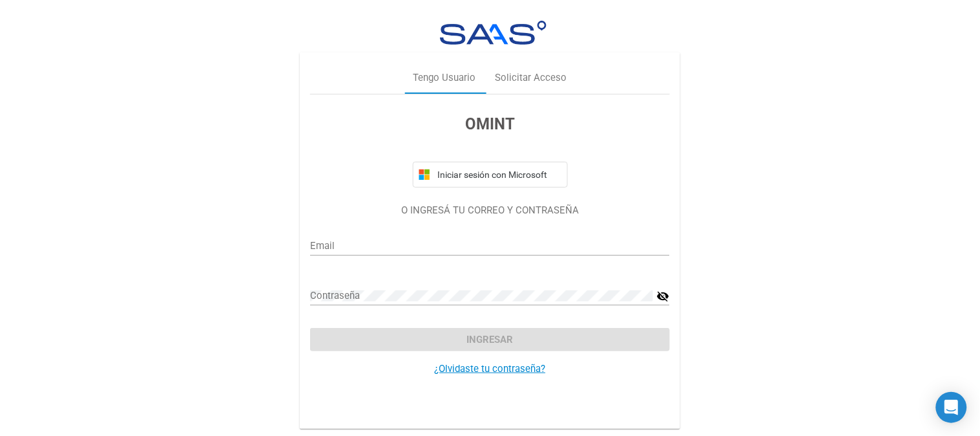 This screenshot has width=980, height=436. Describe the element at coordinates (499, 174) in the screenshot. I see `span: Iniciar sesión con Microsoft` at that location.